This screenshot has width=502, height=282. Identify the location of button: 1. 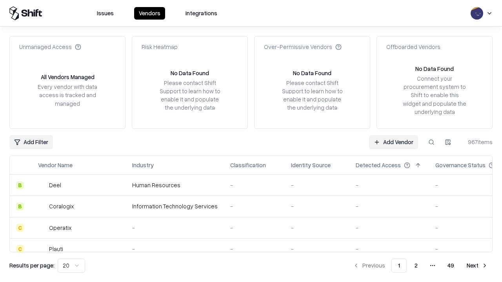
(399, 266).